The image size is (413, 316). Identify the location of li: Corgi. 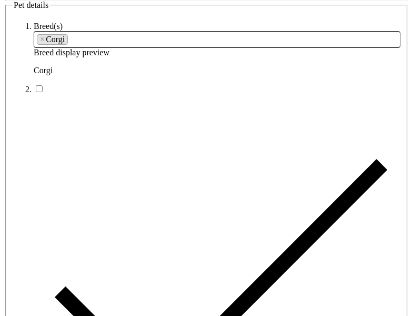
(52, 39).